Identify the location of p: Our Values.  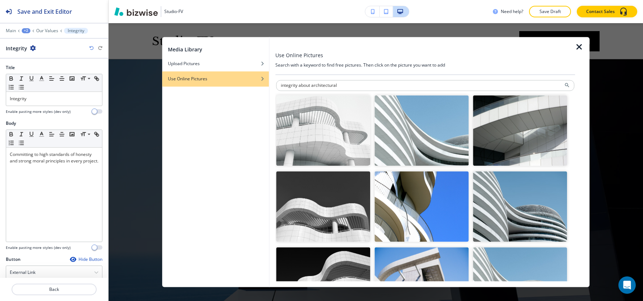
(47, 31).